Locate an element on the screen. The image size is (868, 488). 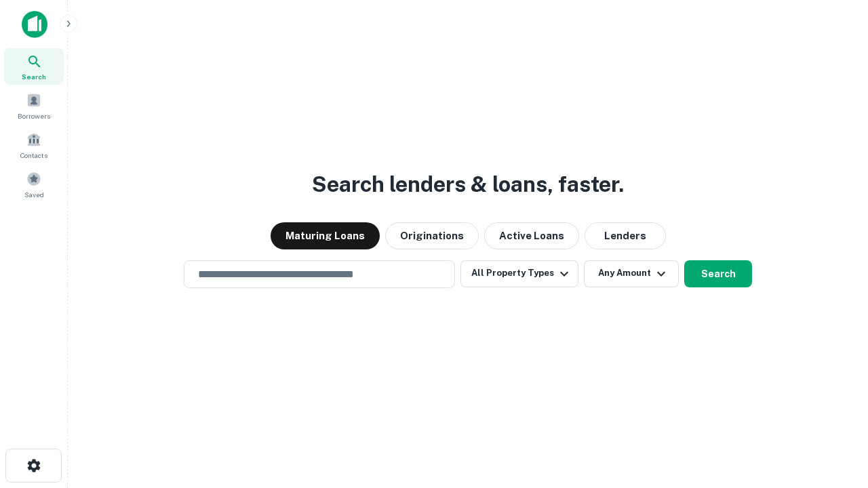
button: Originations is located at coordinates (432, 236).